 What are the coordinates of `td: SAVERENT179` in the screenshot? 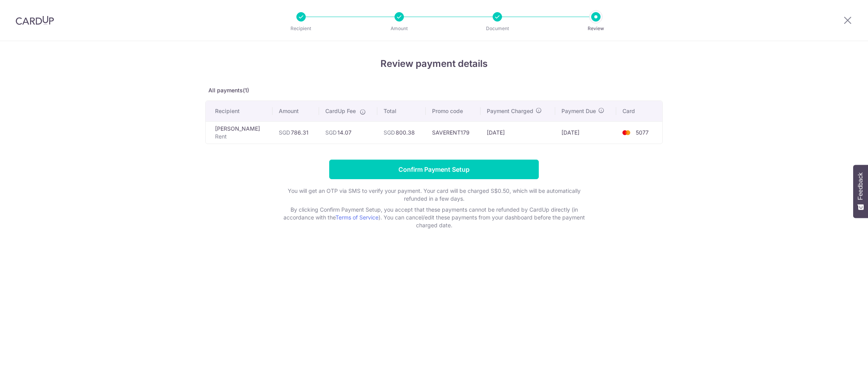 It's located at (453, 132).